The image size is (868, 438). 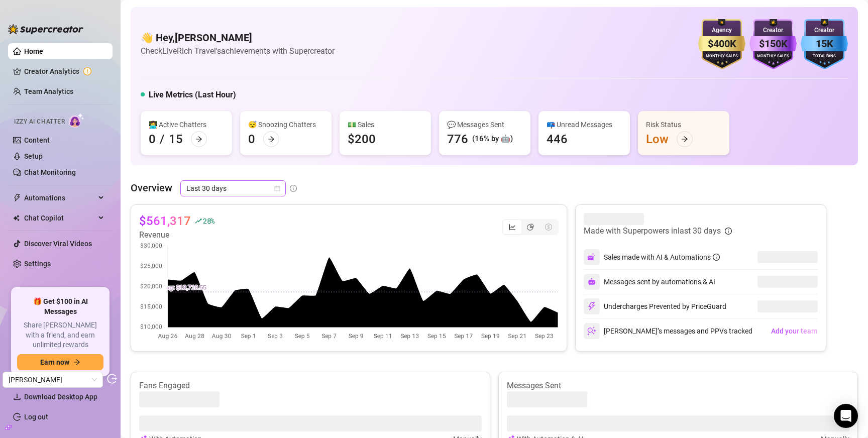 What do you see at coordinates (662, 257) in the screenshot?
I see `div: Sales made with AI & Automations` at bounding box center [662, 257].